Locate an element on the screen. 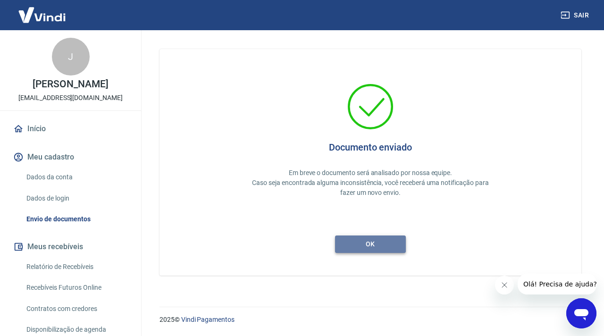 The height and width of the screenshot is (336, 604). h4: Documento enviado is located at coordinates (371, 147).